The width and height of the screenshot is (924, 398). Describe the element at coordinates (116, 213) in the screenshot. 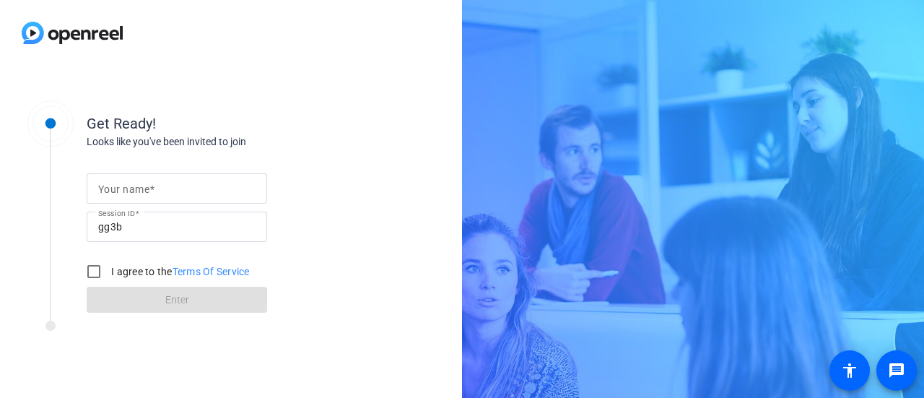

I see `mat-label: Session ID` at that location.